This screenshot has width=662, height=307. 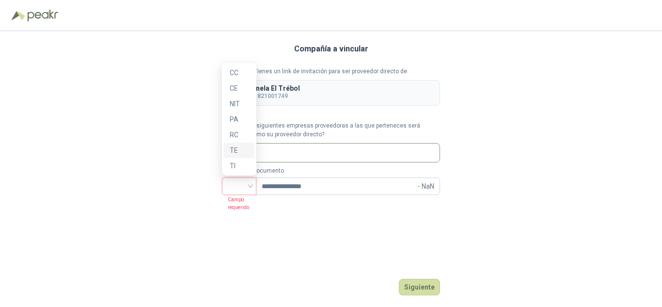 I want to click on h3: Compañía a vincular, so click(x=331, y=49).